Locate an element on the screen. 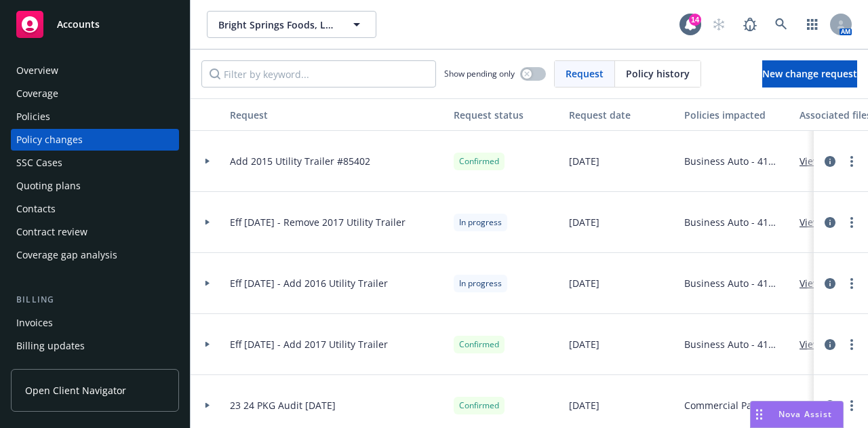  button: Policies impacted is located at coordinates (736, 115).